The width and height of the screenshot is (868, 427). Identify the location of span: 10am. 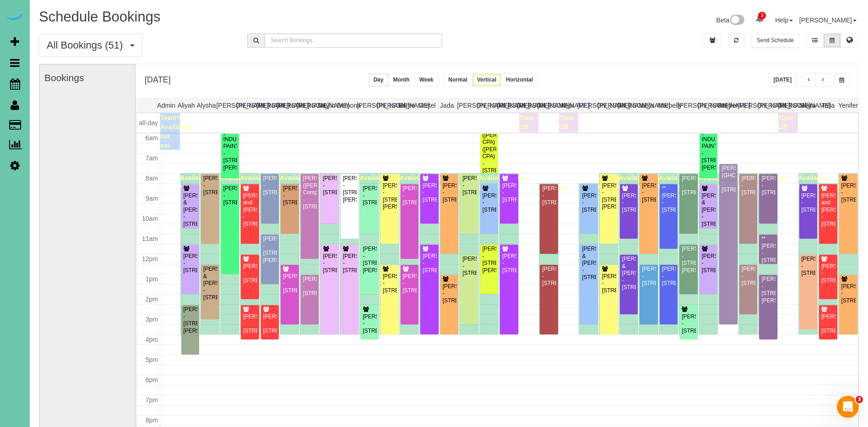
(150, 219).